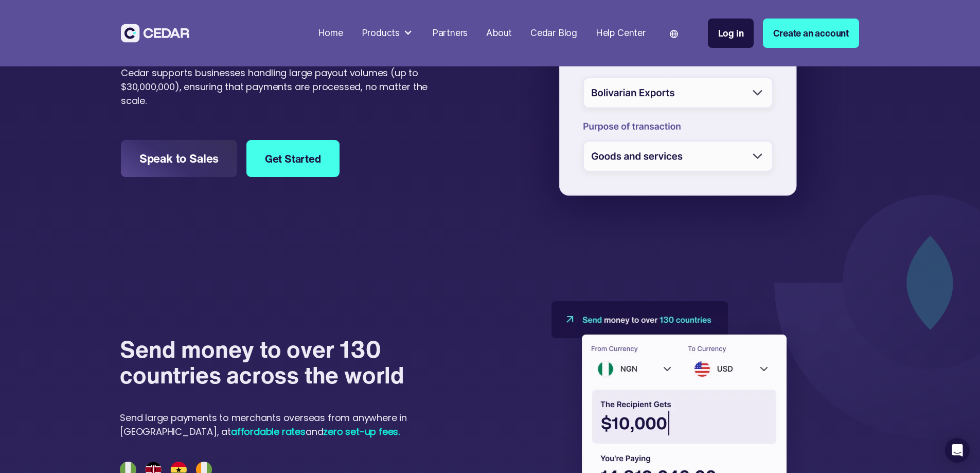 Image resolution: width=980 pixels, height=473 pixels. I want to click on div: About, so click(499, 33).